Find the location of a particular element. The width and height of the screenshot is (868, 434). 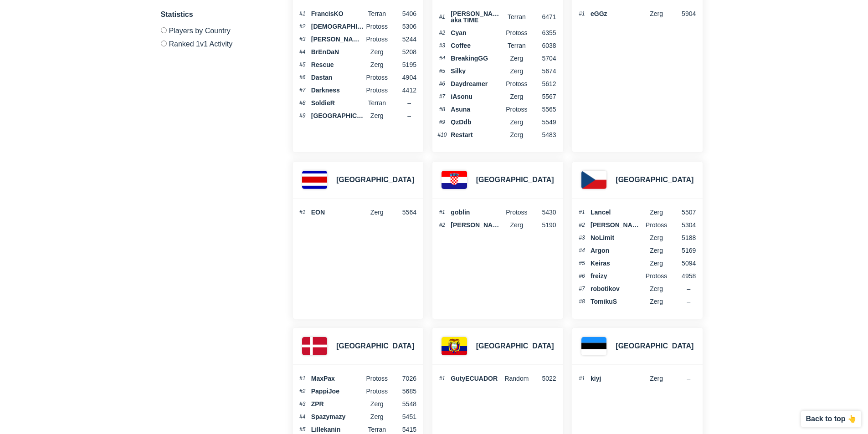

span: 5483 is located at coordinates (543, 135).